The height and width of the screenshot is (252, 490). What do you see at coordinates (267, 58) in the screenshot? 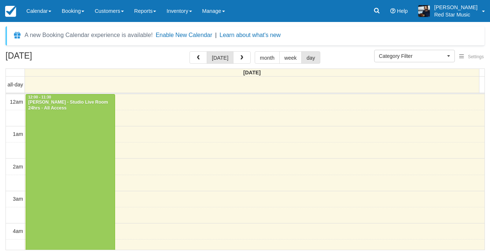
I see `button: month` at bounding box center [267, 58].